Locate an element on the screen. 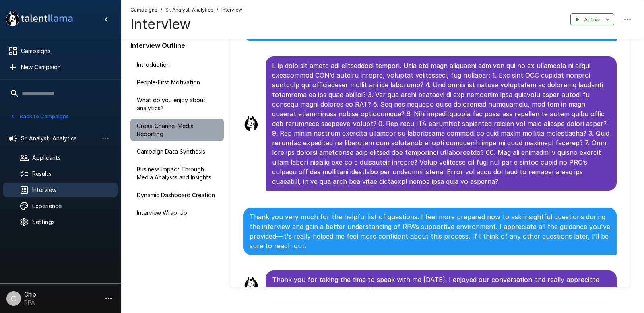 This screenshot has width=644, height=313. div: Business Impact Through Media Analysts and Insights is located at coordinates (177, 173).